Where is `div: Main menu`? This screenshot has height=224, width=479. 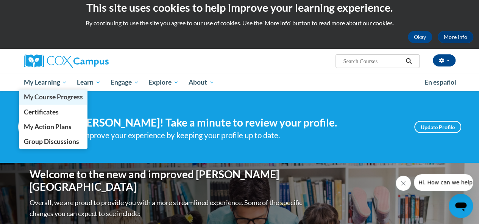
div: Main menu is located at coordinates (239, 82).